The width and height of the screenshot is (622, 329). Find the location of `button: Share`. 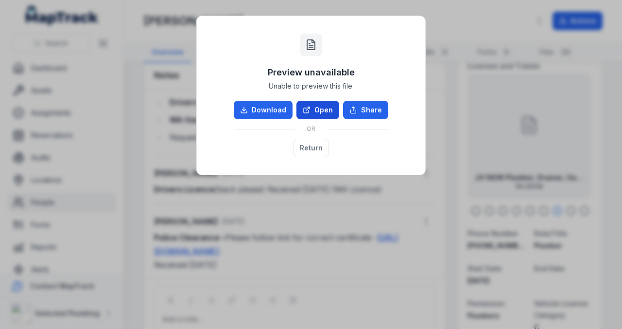

button: Share is located at coordinates (365, 110).